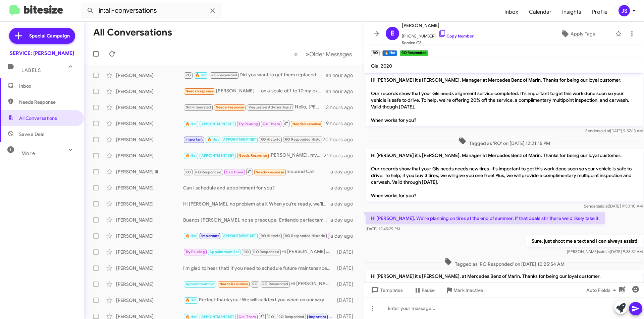 The image size is (644, 319). What do you see at coordinates (256, 171) in the screenshot?
I see `div: Inbound Call` at bounding box center [256, 171].